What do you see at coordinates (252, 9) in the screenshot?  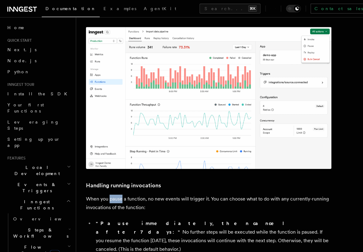 I see `kbd: ⌘K` at bounding box center [252, 9].